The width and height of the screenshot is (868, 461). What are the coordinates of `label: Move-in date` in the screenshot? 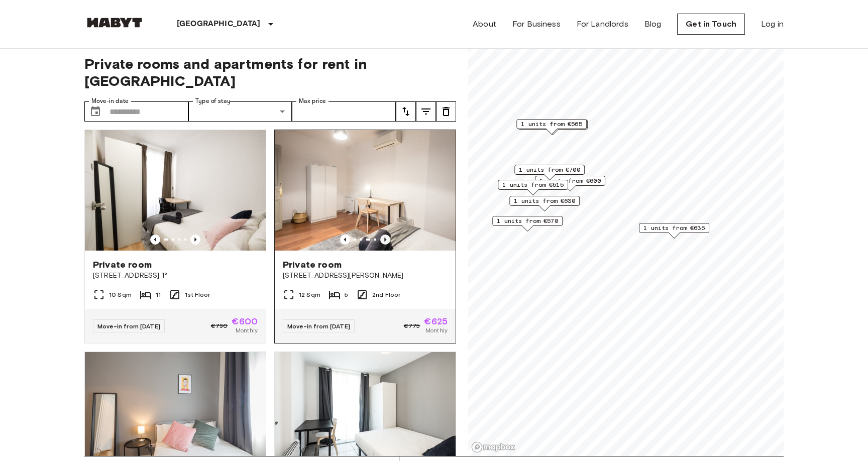 It's located at (110, 101).